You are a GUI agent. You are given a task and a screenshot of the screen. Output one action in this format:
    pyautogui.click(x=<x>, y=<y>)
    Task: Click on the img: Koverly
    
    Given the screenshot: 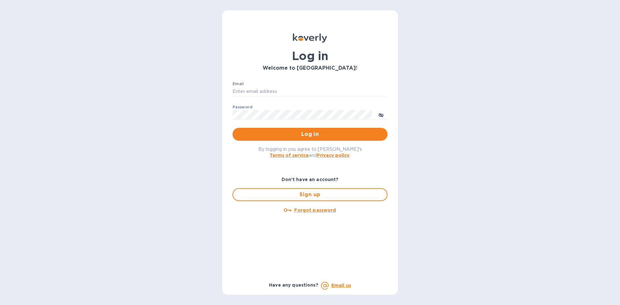 What is the action you would take?
    pyautogui.click(x=310, y=38)
    